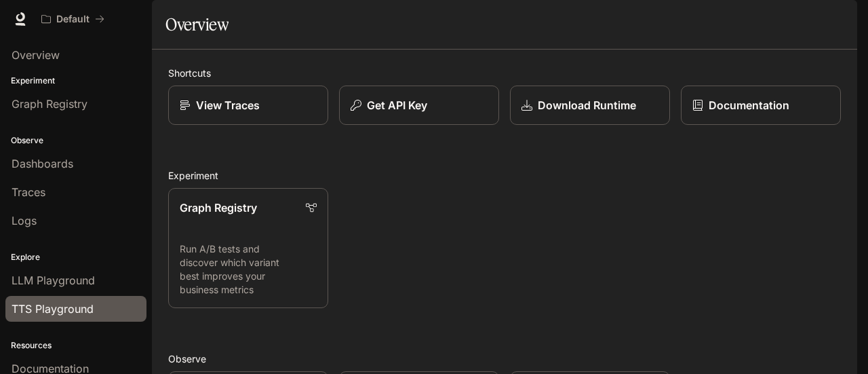 The image size is (868, 374). Describe the element at coordinates (248, 105) in the screenshot. I see `a: View Traces` at that location.